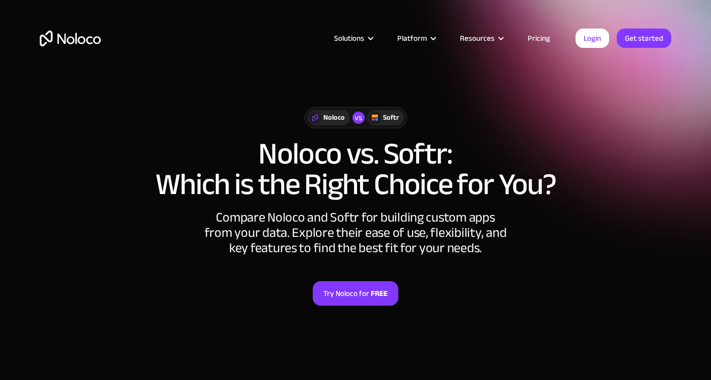 Image resolution: width=711 pixels, height=380 pixels. I want to click on div: Compare Noloco and Softr for building custom apps from your data. Explore their ease of use, flex..., so click(355, 233).